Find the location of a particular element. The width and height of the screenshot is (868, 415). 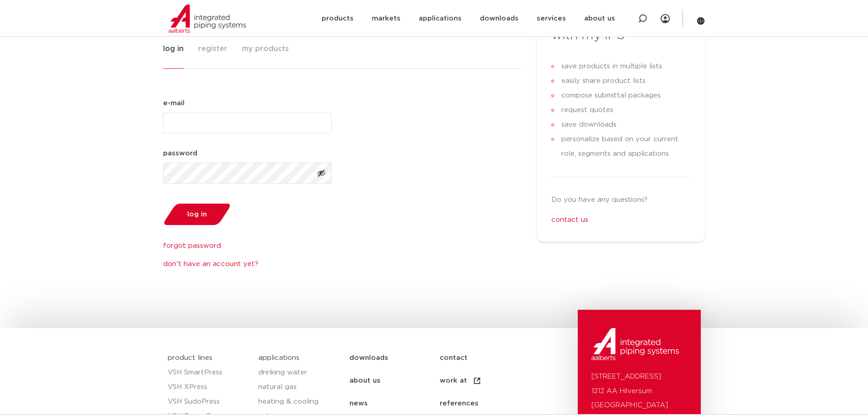

font: contact us is located at coordinates (570, 220).